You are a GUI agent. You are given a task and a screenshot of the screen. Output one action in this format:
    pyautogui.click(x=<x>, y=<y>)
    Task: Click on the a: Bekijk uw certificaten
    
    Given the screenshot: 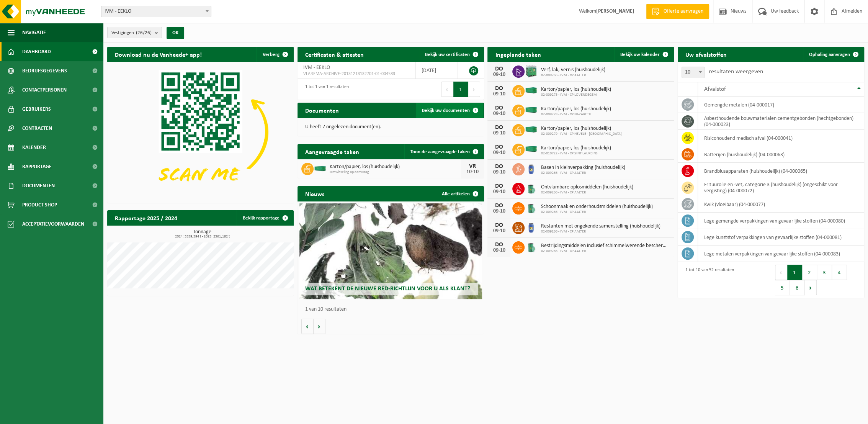 What is the action you would take?
    pyautogui.click(x=451, y=54)
    